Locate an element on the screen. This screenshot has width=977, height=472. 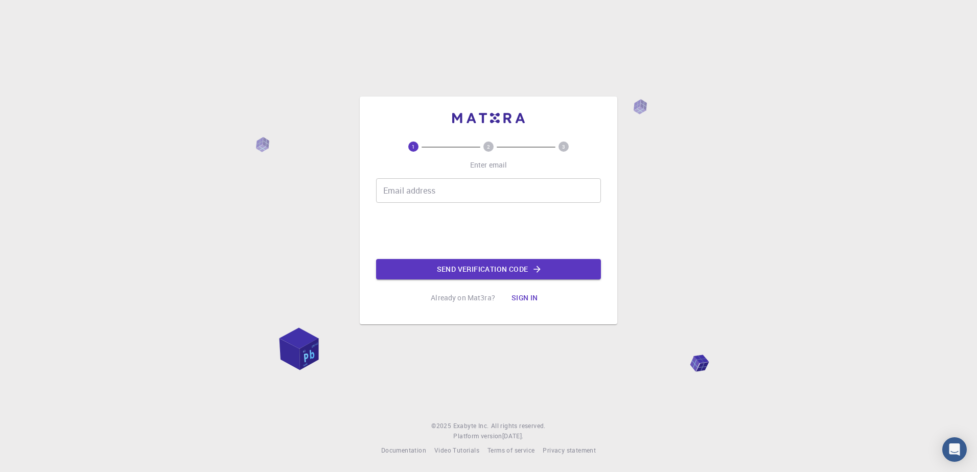
a: Terms of service is located at coordinates (511, 451).